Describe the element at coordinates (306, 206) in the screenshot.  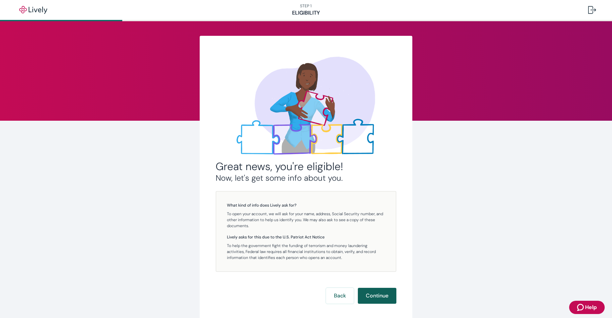
I see `h5: What kind of info does Lively ask for?` at that location.